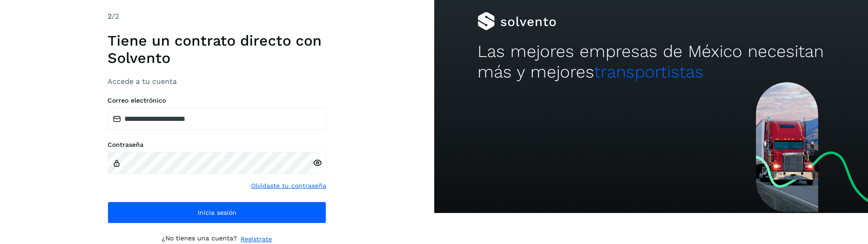 The height and width of the screenshot is (244, 868). I want to click on span: 2, so click(110, 16).